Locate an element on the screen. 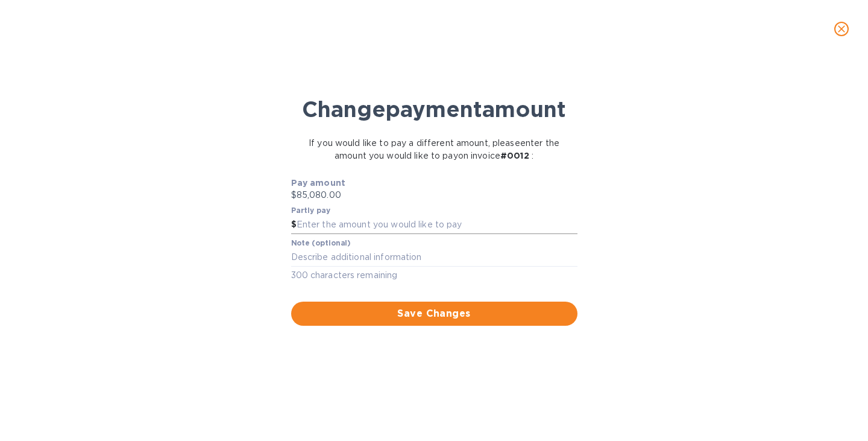  b: Change payment amount is located at coordinates (434, 109).